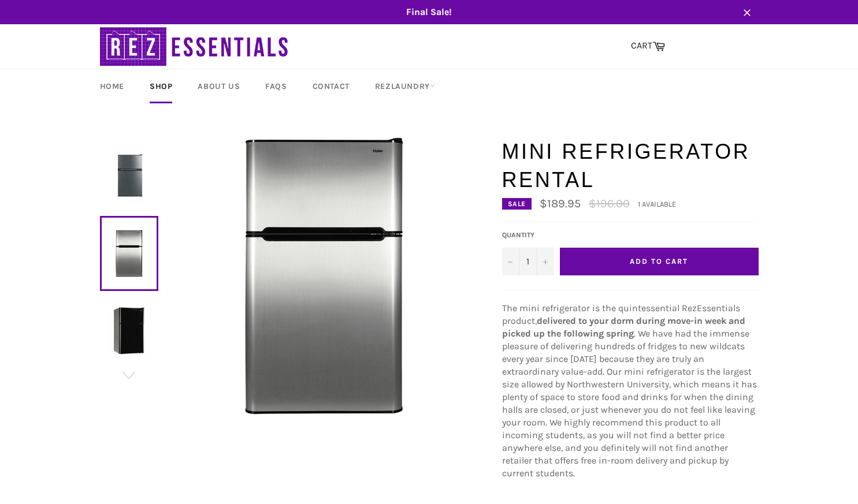 This screenshot has width=858, height=504. Describe the element at coordinates (196, 46) in the screenshot. I see `img: RezEssentials` at that location.